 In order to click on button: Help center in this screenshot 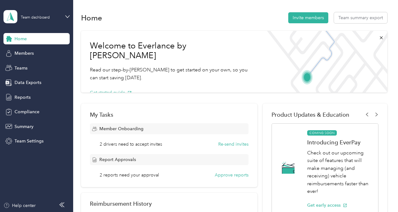, I will do `click(20, 206)`.